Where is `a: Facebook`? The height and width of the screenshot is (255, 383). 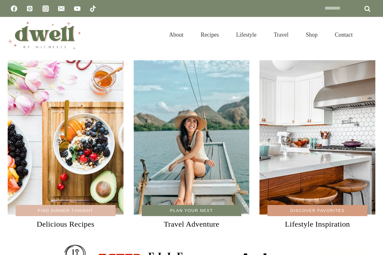
a: Facebook is located at coordinates (14, 9).